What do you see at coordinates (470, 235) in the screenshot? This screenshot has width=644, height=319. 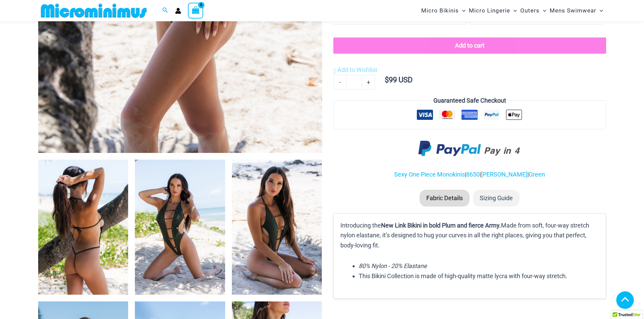 I see `p: Introducing the Made from soft, four-way stretch nylon elastane, it’s designed to hug your curves...` at bounding box center [470, 235].